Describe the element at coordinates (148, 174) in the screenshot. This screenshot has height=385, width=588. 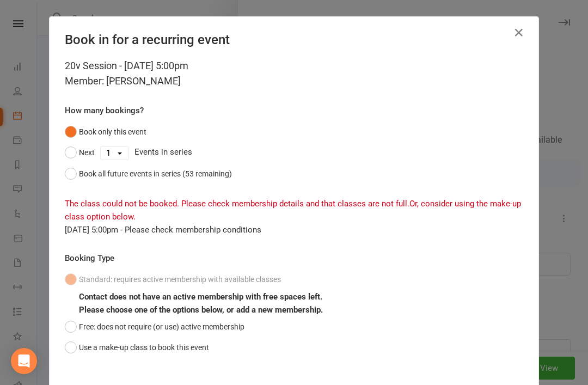
I see `button: Book all future events in series (53 remaining)` at that location.